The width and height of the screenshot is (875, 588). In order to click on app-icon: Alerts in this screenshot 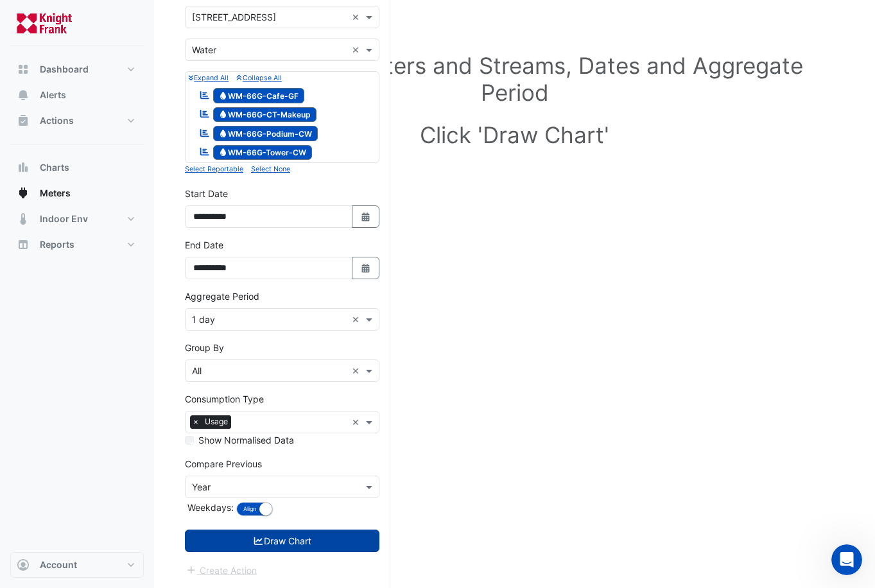, I will do `click(23, 95)`.